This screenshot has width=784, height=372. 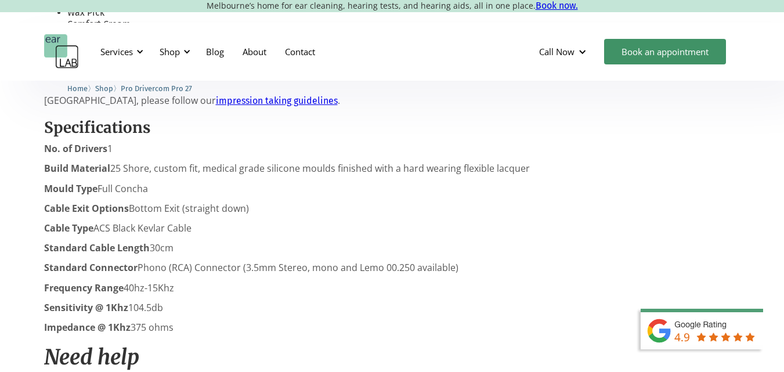 What do you see at coordinates (156, 88) in the screenshot?
I see `a: Pro Drivercom Pro 27` at bounding box center [156, 88].